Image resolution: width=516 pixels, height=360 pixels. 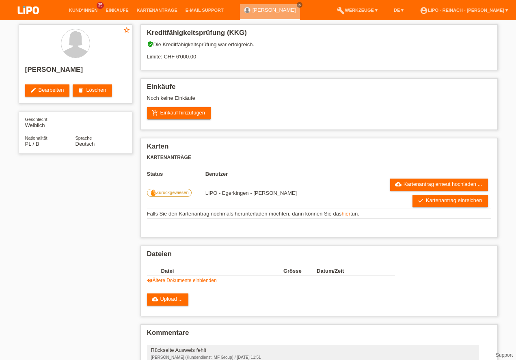 What do you see at coordinates (299, 5) in the screenshot?
I see `a: close` at bounding box center [299, 5].